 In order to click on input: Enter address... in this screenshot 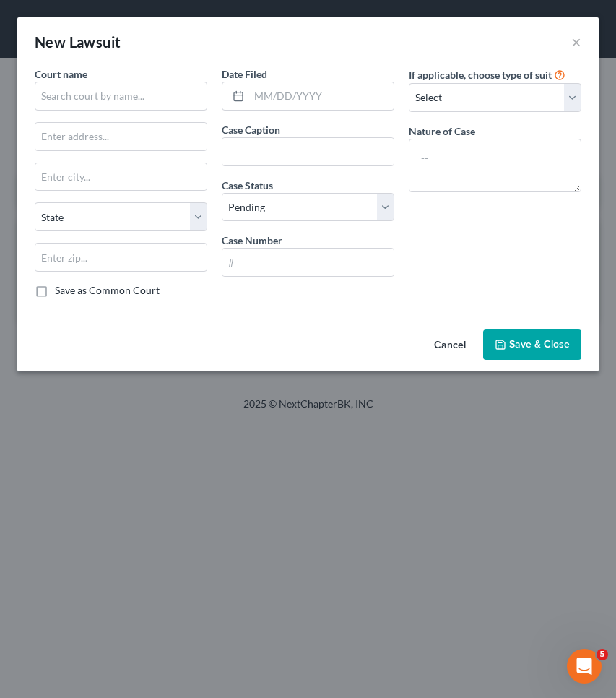, I will do `click(121, 136)`.